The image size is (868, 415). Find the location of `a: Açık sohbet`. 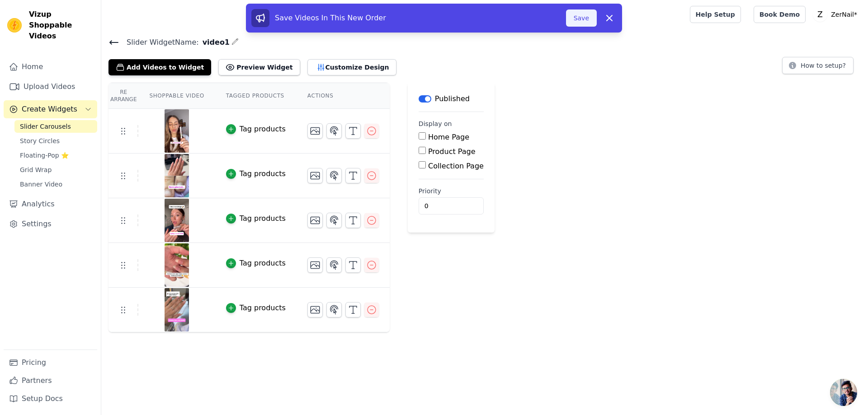

a: Açık sohbet is located at coordinates (843, 392).